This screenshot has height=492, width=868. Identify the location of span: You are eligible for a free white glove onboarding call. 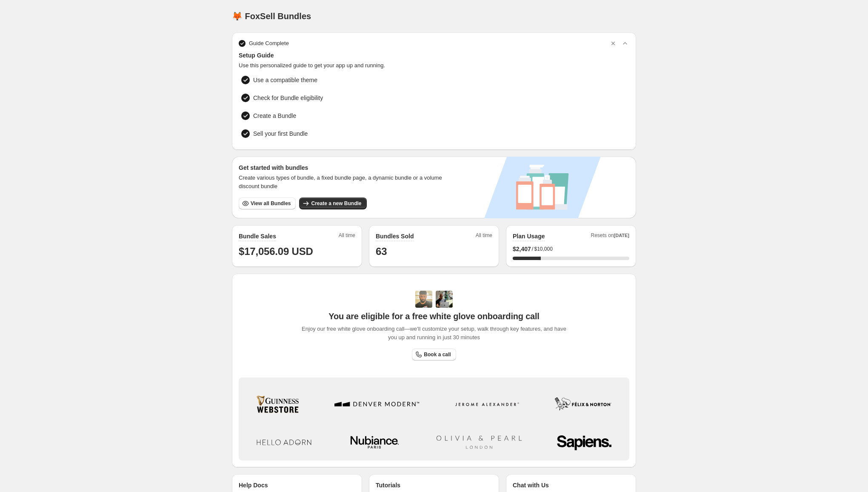
(434, 316).